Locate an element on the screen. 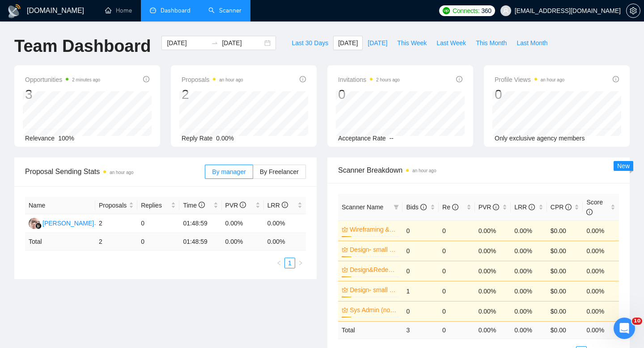  span: This Month is located at coordinates (491, 43).